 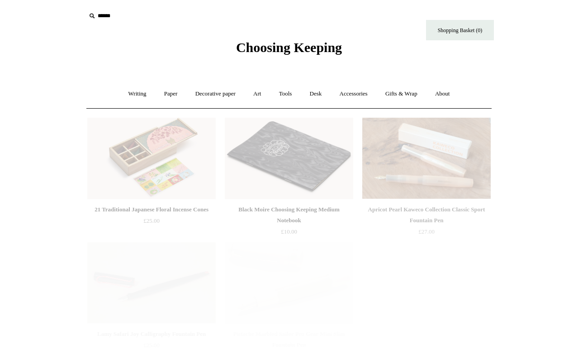 What do you see at coordinates (151, 283) in the screenshot?
I see `img: Lamy Safari Joy Calligraphy Fountain Pen` at bounding box center [151, 283].